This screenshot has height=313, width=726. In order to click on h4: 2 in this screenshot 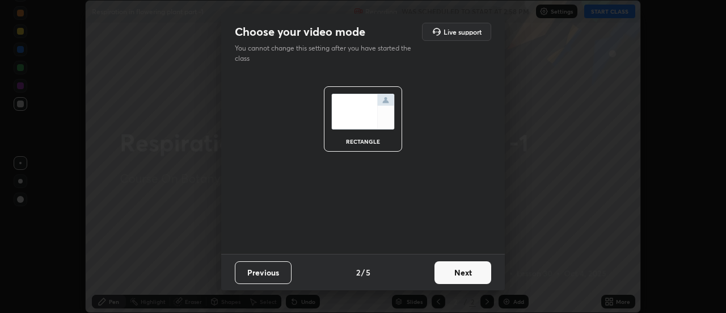, I will do `click(358, 272)`.